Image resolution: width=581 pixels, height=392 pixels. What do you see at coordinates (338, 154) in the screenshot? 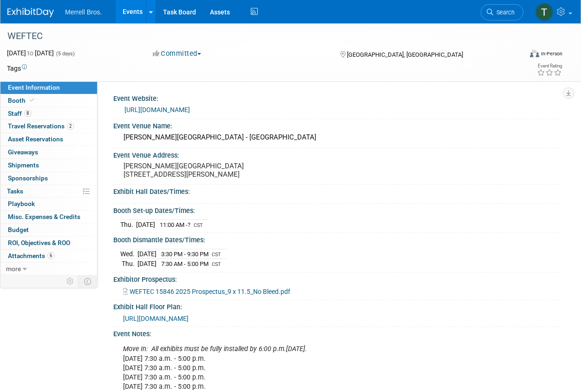
I see `div: Event Venue Address:` at bounding box center [338, 154].